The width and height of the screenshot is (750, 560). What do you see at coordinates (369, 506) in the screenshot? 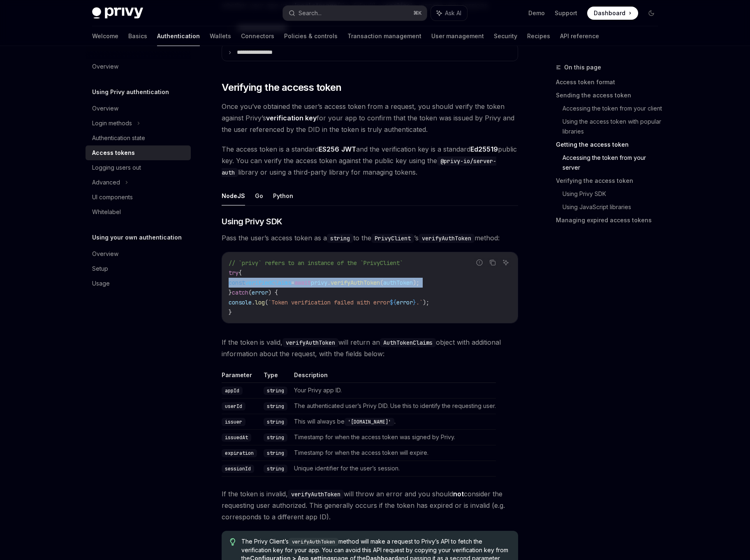
I see `span: If the token is invalid, will throw an error and you should consider the requesting user authoriz...` at bounding box center [369, 506].